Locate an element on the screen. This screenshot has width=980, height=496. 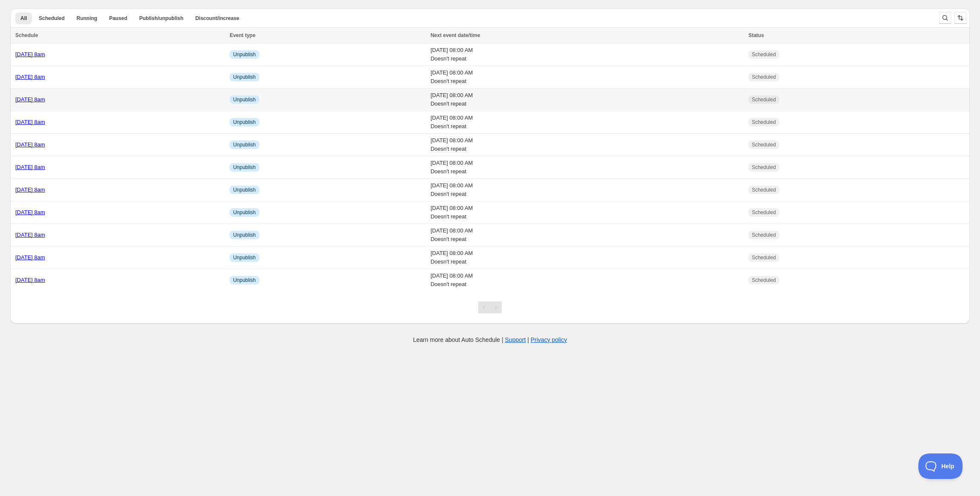
nav: Pagination is located at coordinates (490, 307).